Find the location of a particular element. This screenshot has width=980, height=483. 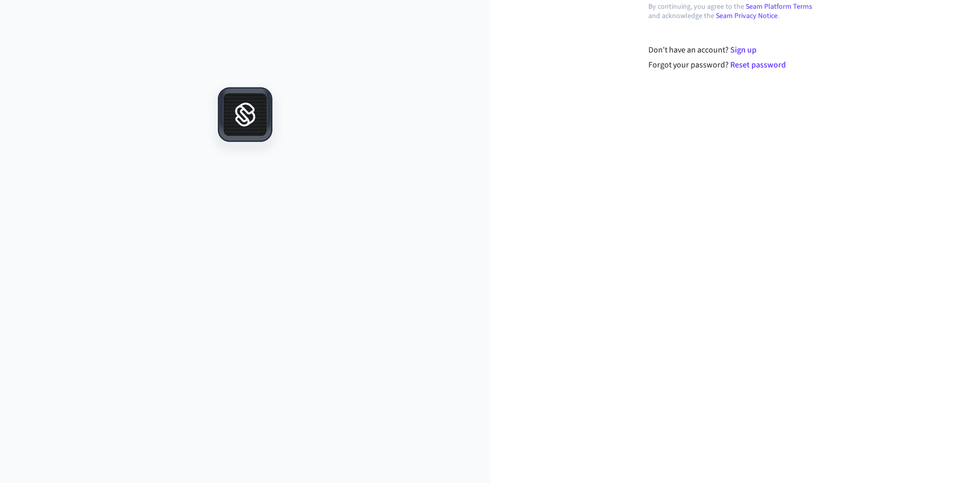

a: Seam Platform Terms is located at coordinates (779, 7).